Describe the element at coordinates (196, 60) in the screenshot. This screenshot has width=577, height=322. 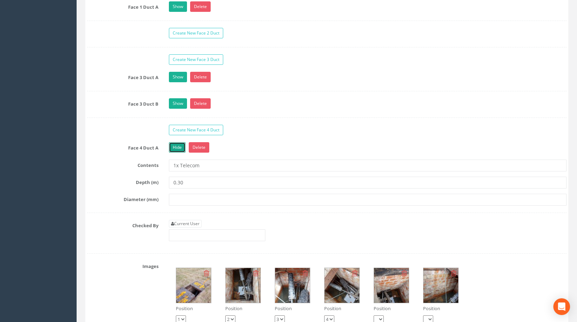
I see `a: Create New Face 3 Duct` at that location.